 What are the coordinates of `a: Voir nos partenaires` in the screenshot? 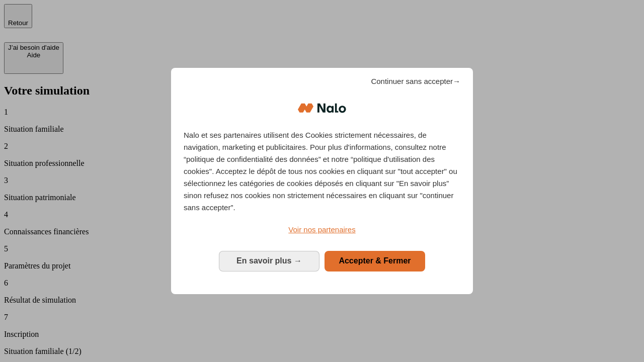 It's located at (322, 230).